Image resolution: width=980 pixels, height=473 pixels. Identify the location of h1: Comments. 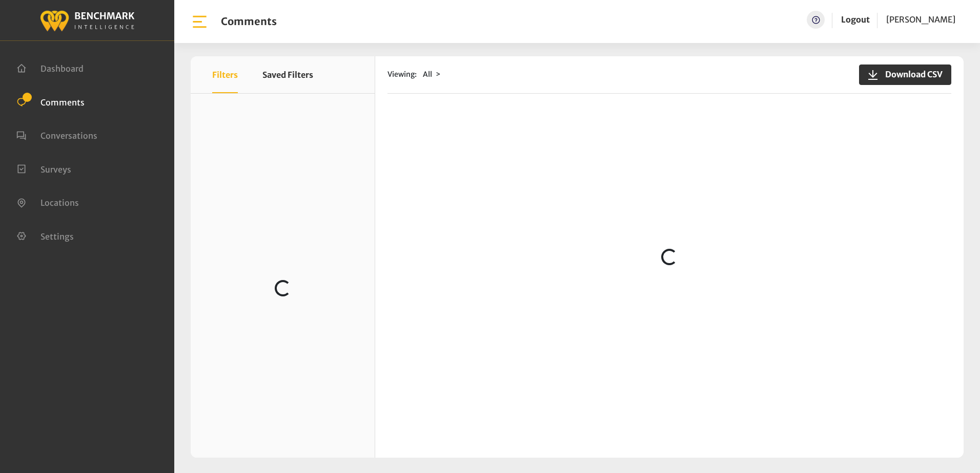
(248, 22).